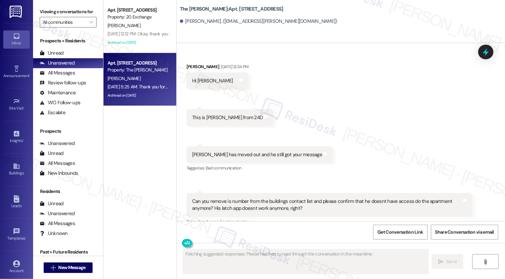 The height and width of the screenshot is (279, 505). I want to click on label: Viewing conversations for, so click(68, 12).